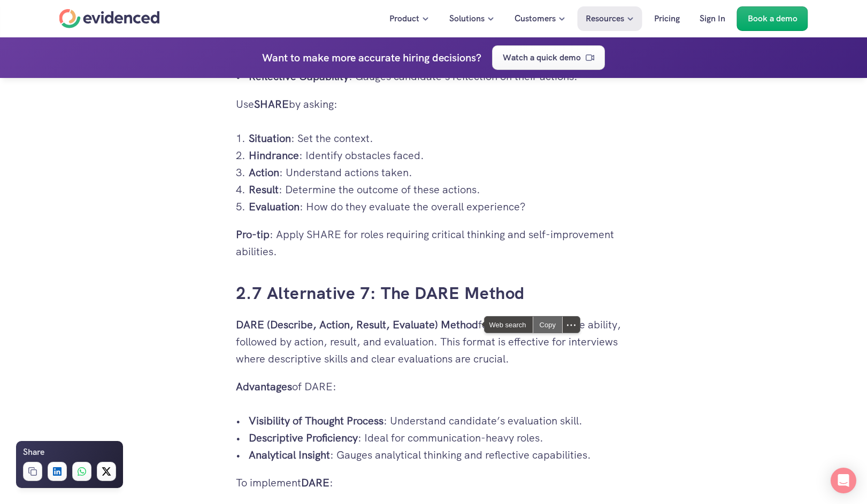  What do you see at coordinates (264, 173) in the screenshot?
I see `strong: Action` at bounding box center [264, 173].